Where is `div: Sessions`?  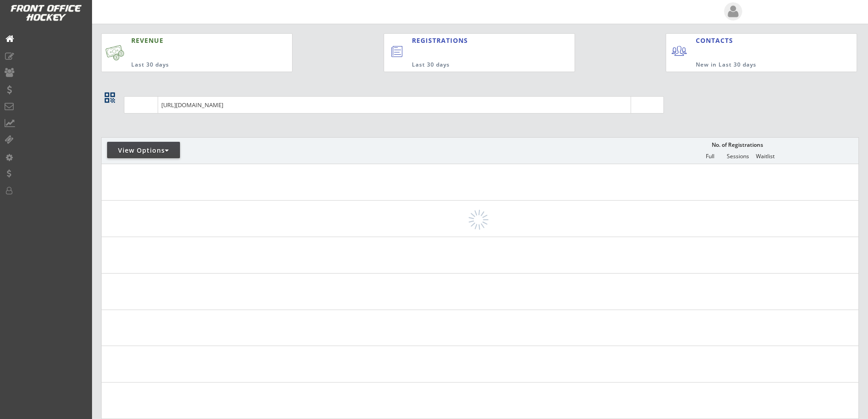
div: Sessions is located at coordinates (738, 156).